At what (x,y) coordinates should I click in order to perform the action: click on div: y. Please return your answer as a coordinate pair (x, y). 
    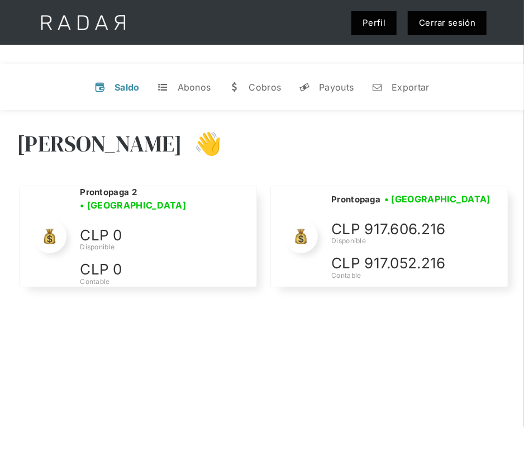
    Looking at the image, I should click on (304, 87).